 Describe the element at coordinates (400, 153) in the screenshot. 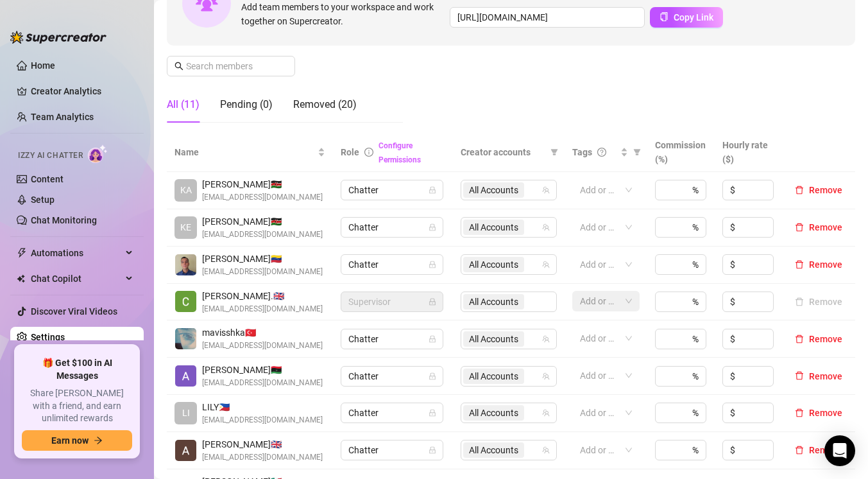

I see `a: Configure Permissions` at that location.